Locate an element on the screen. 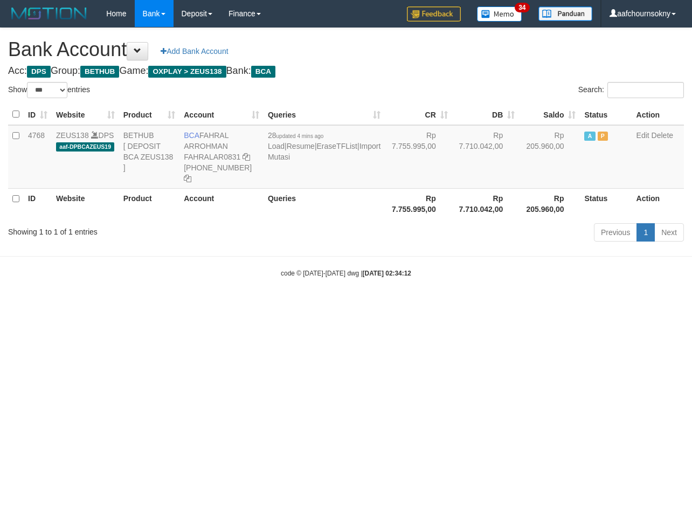 The image size is (692, 516). a: Delete is located at coordinates (662, 135).